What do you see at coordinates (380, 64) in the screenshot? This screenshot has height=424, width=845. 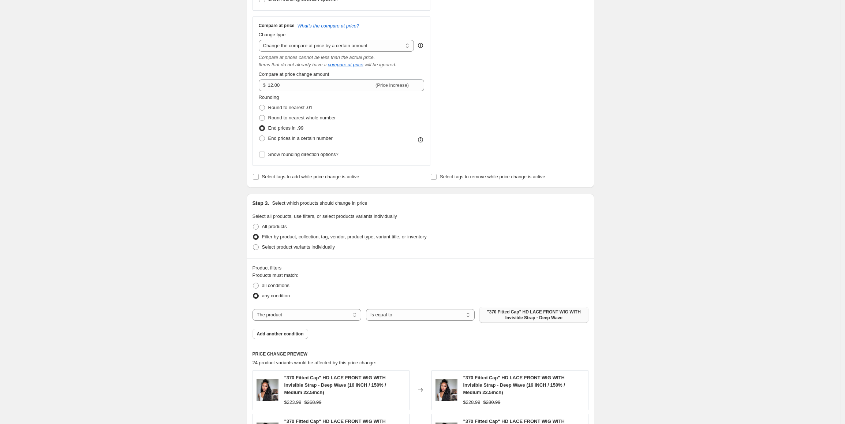 I see `i: will be ignored.` at bounding box center [380, 64].